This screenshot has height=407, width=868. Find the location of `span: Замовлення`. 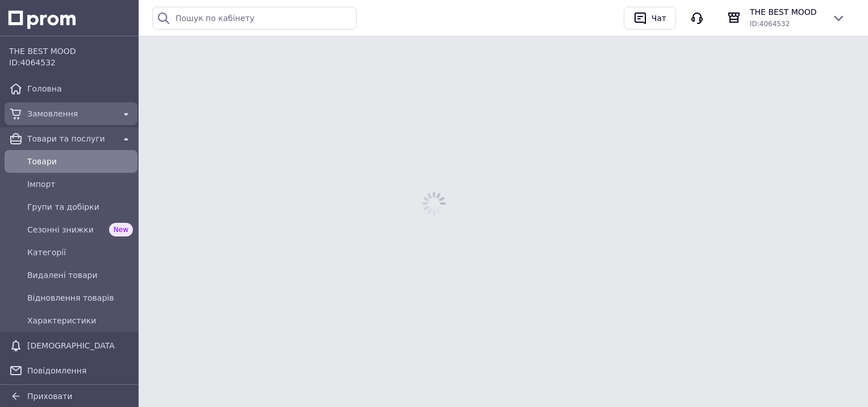

span: Замовлення is located at coordinates (71, 114).